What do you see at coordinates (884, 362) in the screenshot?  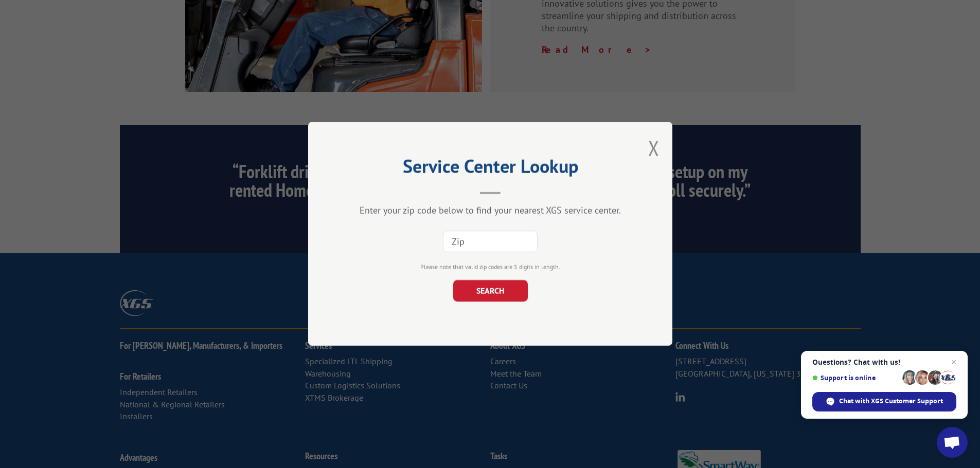 I see `span: Questions? Chat with us!` at bounding box center [884, 362].